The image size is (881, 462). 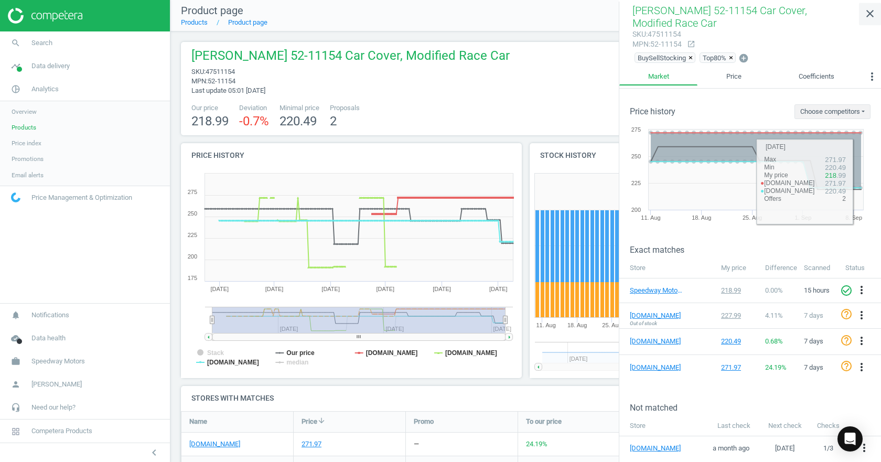 What do you see at coordinates (816, 290) in the screenshot?
I see `span: 15 hours` at bounding box center [816, 290].